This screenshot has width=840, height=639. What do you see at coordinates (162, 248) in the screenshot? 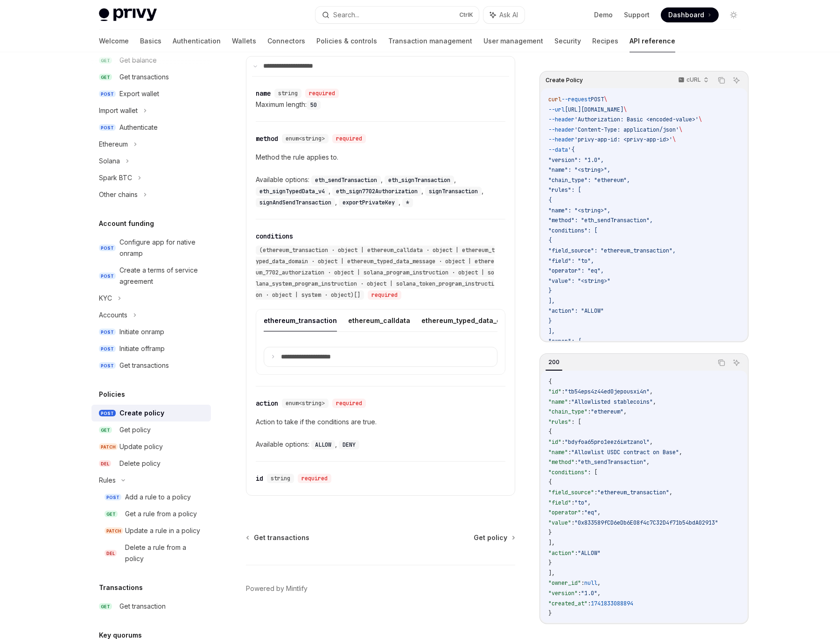
I see `div: Configure app for native onramp` at bounding box center [162, 248].